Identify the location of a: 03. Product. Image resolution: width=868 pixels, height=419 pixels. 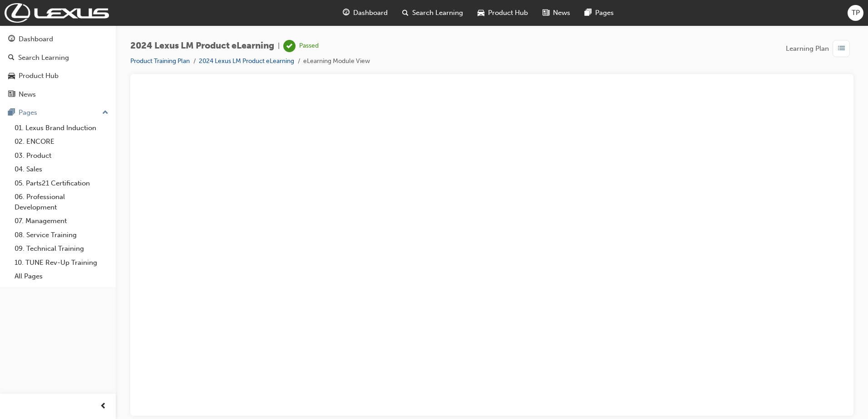
(61, 156).